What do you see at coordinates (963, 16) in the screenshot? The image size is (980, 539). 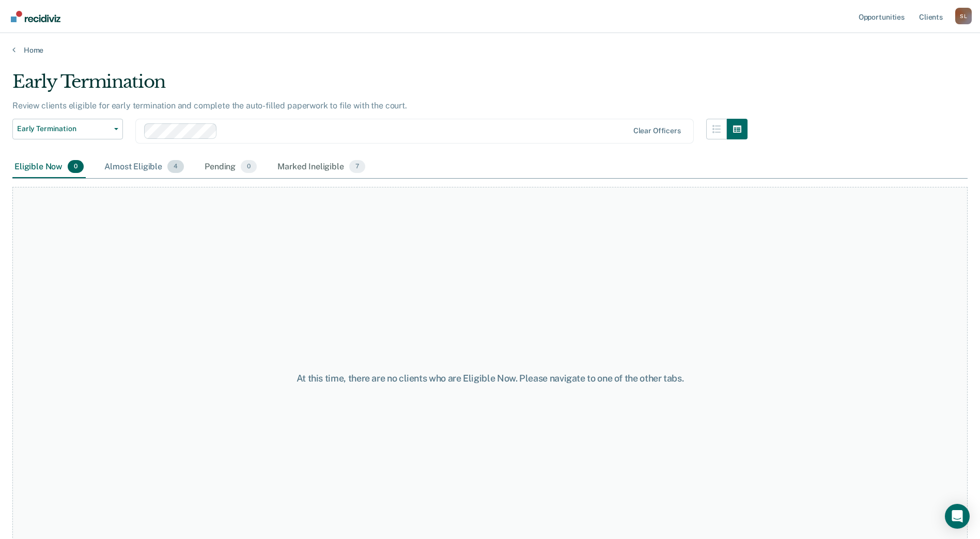 I see `div: S L` at bounding box center [963, 16].